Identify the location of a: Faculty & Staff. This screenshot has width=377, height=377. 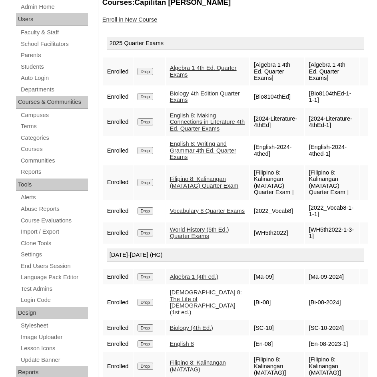
(54, 32).